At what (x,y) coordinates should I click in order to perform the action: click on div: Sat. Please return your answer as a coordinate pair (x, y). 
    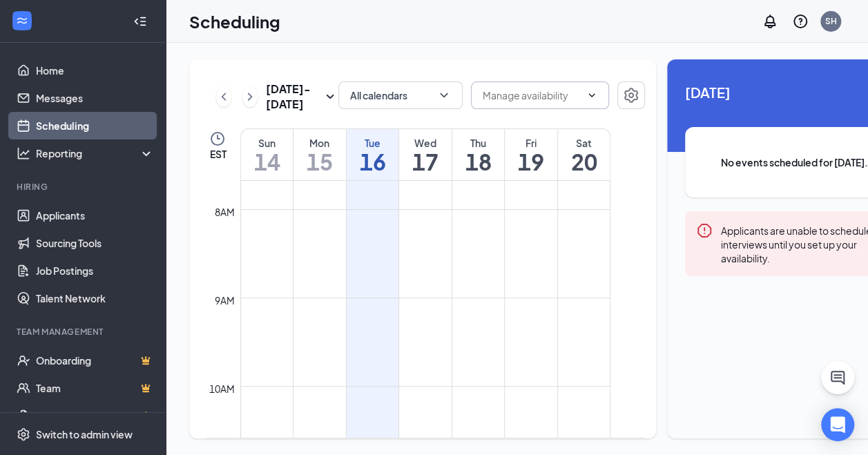
    Looking at the image, I should click on (584, 143).